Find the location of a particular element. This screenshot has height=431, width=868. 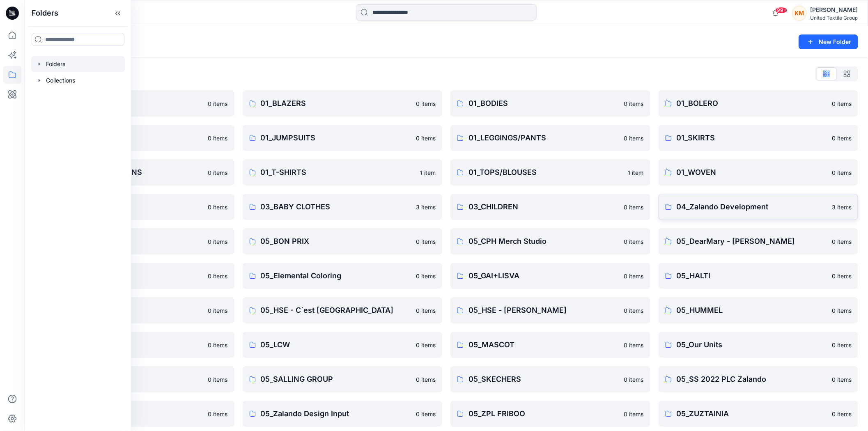

a: 01_BODIES0 items is located at coordinates (551, 104).